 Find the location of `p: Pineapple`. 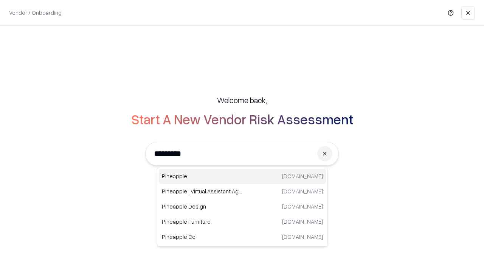

p: Pineapple is located at coordinates (202, 176).